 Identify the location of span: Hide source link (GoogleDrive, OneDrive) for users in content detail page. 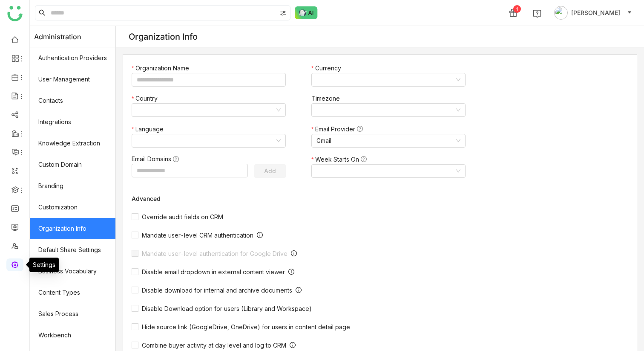
(246, 327).